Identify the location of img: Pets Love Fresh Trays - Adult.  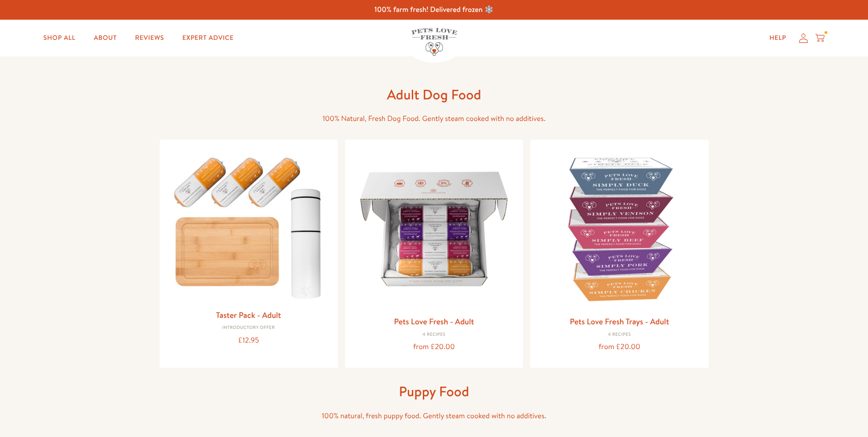
(619, 228).